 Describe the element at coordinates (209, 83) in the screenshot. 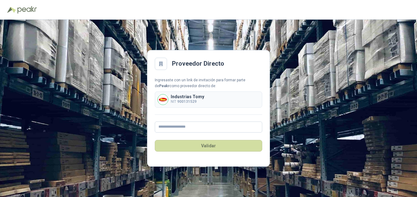

I see `div: Ingresaste con un link de invitación para formar parte de como proveedor directo de:` at that location.